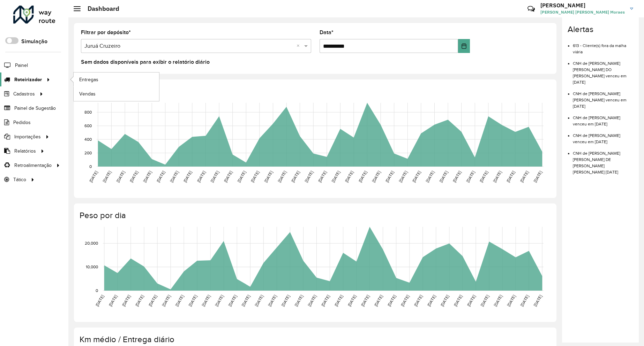 The height and width of the screenshot is (346, 644). I want to click on h4: Capacidade por dia, so click(315, 91).